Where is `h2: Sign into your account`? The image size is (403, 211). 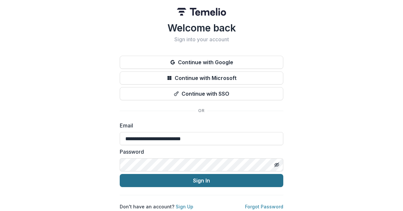
h2: Sign into your account is located at coordinates (201, 39).